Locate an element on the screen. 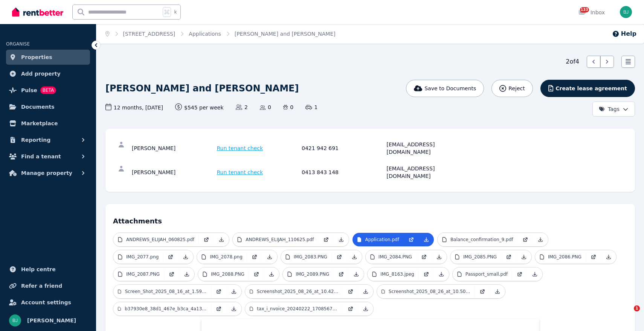  a: Screenshot_2025_08_26_at_10.42.19 pm.png is located at coordinates (294, 292).